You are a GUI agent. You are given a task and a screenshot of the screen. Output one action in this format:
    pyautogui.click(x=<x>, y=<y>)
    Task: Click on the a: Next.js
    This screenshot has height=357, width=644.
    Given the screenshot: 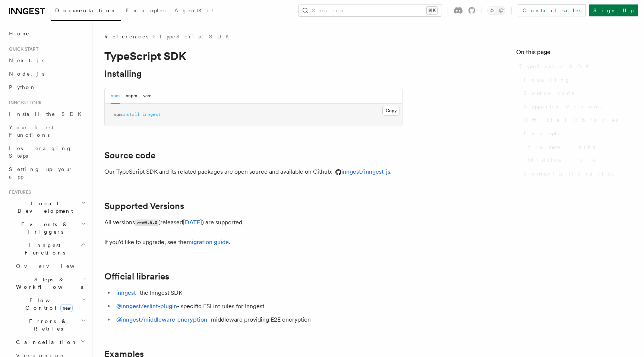 What is the action you would take?
    pyautogui.click(x=46, y=61)
    